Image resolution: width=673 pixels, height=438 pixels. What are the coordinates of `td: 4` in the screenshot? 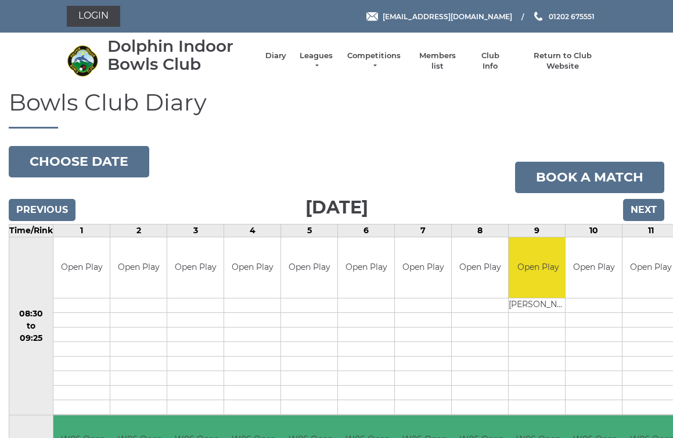 It's located at (253, 230).